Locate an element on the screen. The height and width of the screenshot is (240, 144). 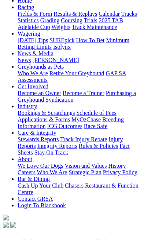
a: Login To Blackbook is located at coordinates (42, 205).